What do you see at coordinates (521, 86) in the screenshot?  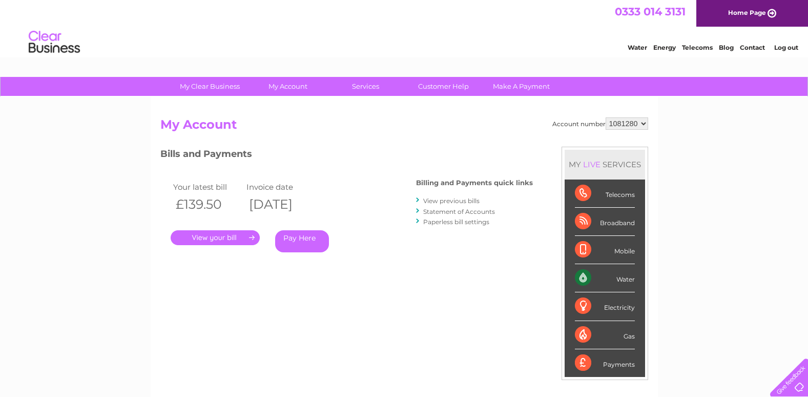 I see `a: Make A Payment` at bounding box center [521, 86].